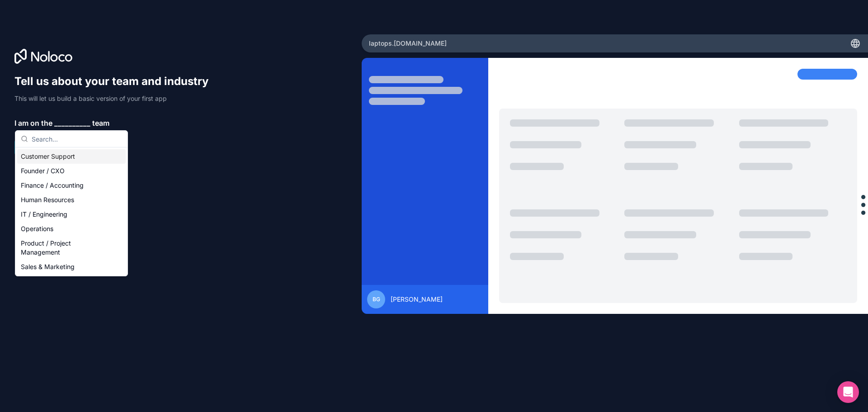 The image size is (868, 412). Describe the element at coordinates (72, 247) in the screenshot. I see `div: Product / Project Management` at that location.